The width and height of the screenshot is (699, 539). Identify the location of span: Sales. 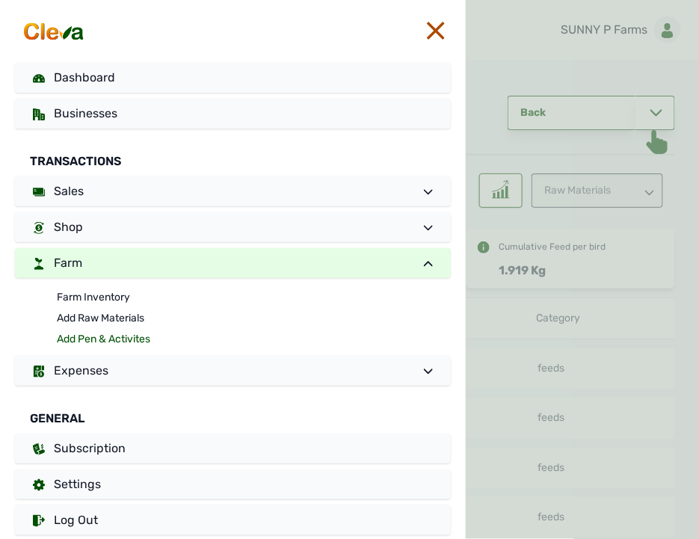
(69, 191).